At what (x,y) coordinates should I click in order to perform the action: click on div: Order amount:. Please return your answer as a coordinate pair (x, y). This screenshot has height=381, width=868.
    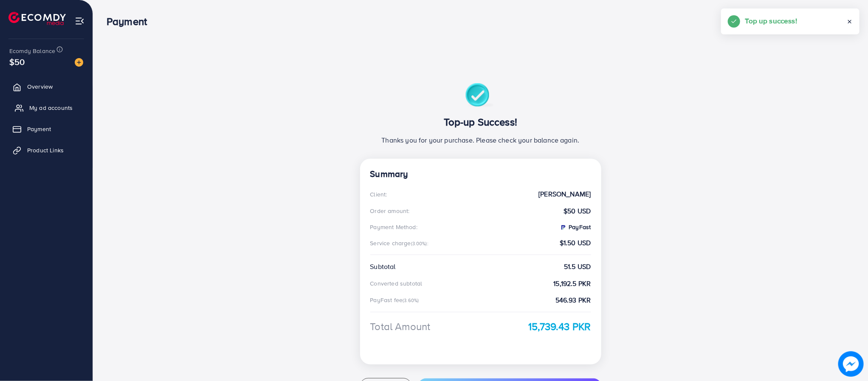
    Looking at the image, I should click on (390, 211).